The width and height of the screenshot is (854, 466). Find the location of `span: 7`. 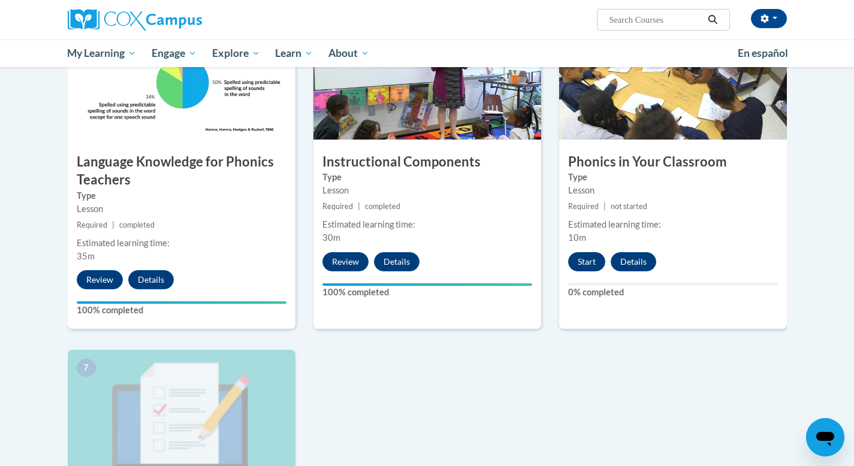

span: 7 is located at coordinates (86, 368).